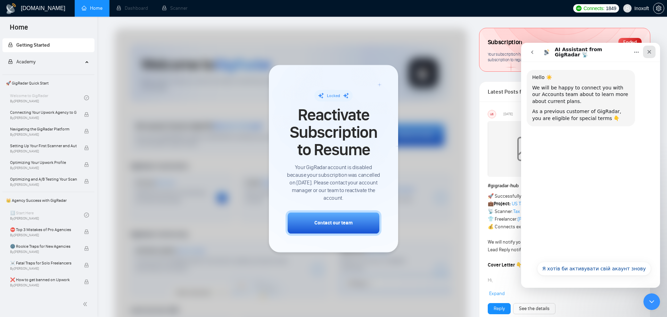  What do you see at coordinates (594, 8) in the screenshot?
I see `span: Connects:` at bounding box center [594, 8].